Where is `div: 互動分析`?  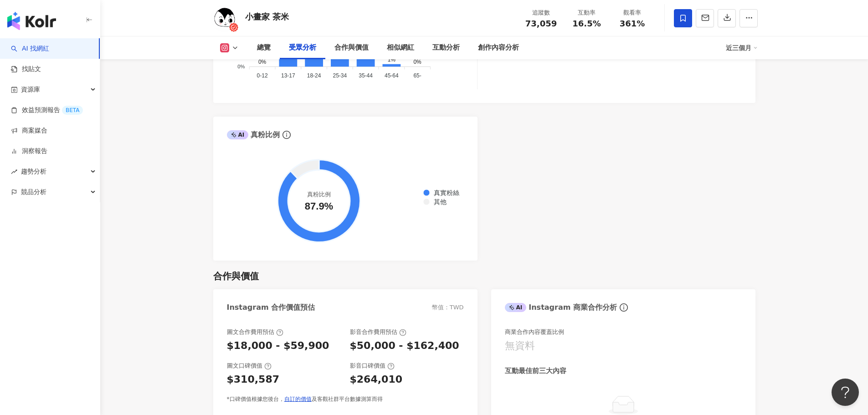
div: 互動分析 is located at coordinates (446, 48).